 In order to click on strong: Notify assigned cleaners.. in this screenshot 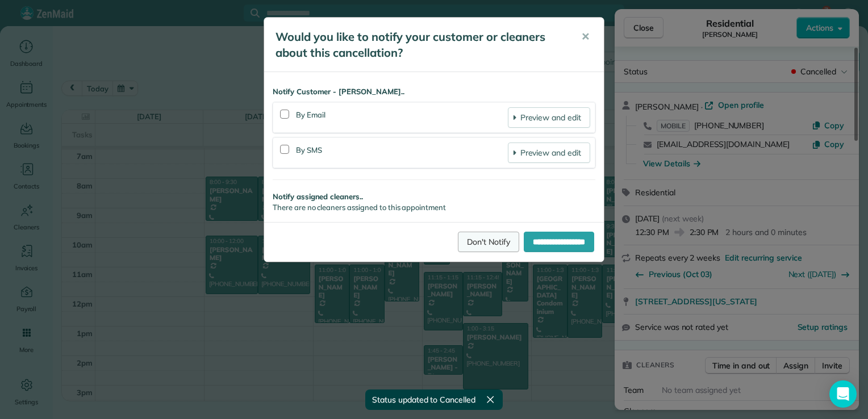, I will do `click(434, 197)`.